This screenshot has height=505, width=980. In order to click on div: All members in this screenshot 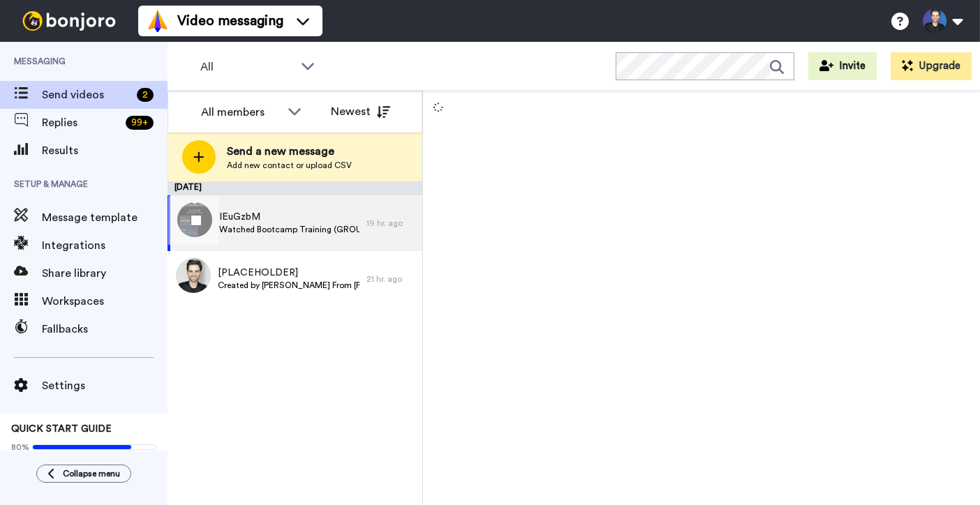, I will do `click(241, 112)`.